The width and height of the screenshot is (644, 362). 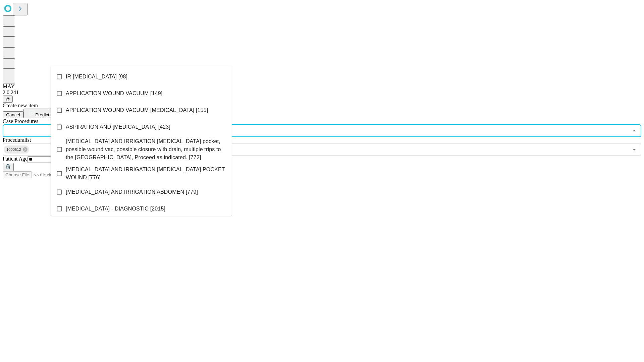 What do you see at coordinates (20, 105) in the screenshot?
I see `span: Create new item` at bounding box center [20, 105].